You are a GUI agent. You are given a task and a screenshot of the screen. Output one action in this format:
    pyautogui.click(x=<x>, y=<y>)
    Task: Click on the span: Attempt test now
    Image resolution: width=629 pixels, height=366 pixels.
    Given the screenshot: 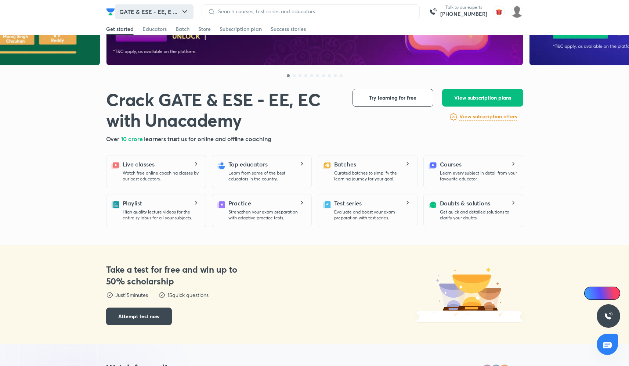 What is the action you would take?
    pyautogui.click(x=139, y=316)
    